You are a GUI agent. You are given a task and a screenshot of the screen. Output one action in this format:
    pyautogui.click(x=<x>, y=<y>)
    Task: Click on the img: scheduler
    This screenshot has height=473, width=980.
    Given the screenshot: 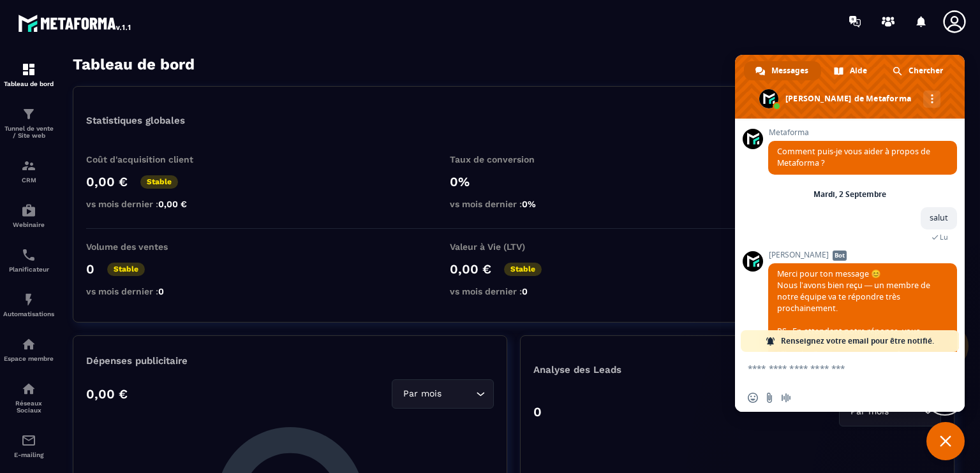 What is the action you would take?
    pyautogui.click(x=29, y=255)
    